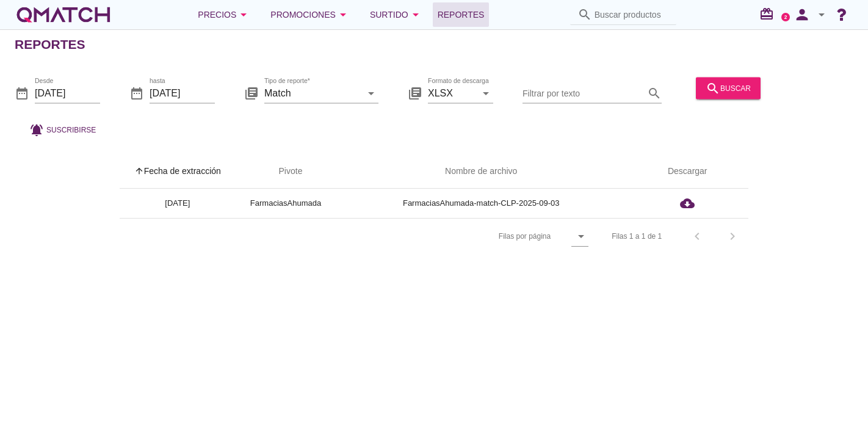 The image size is (868, 428). I want to click on h2: Reportes, so click(50, 44).